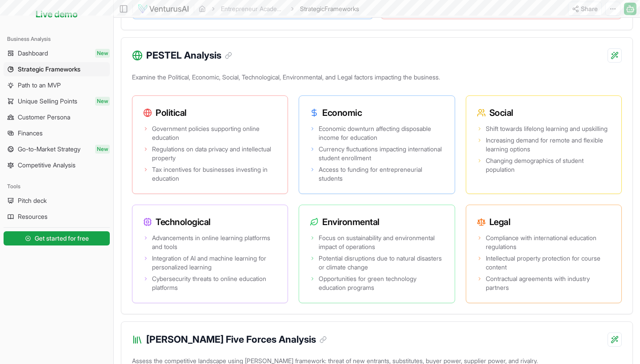 The width and height of the screenshot is (640, 364). What do you see at coordinates (381, 134) in the screenshot?
I see `span: Economic downturn affecting disposable income for education` at bounding box center [381, 134].